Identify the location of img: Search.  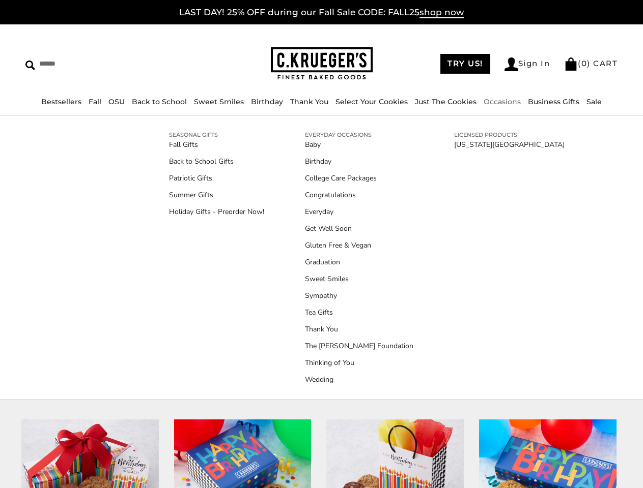
(30, 65).